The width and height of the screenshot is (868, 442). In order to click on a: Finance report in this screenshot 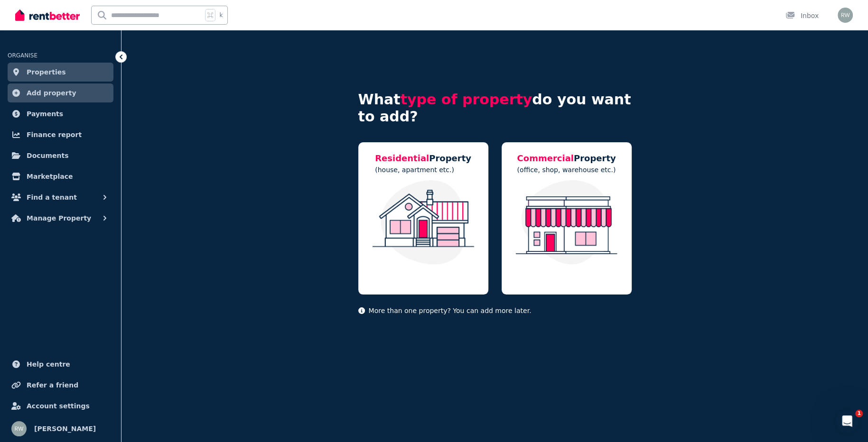, I will do `click(60, 135)`.